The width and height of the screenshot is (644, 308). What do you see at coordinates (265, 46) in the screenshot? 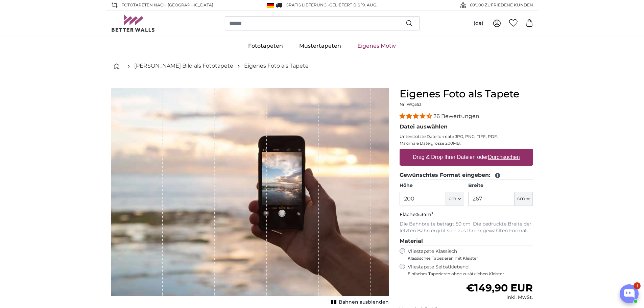
I see `a: Fototapeten` at bounding box center [265, 46].